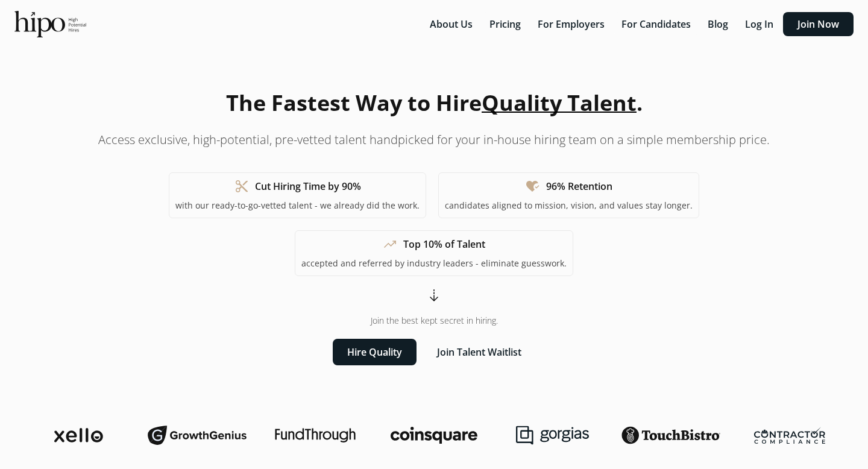 This screenshot has height=469, width=868. What do you see at coordinates (572, 24) in the screenshot?
I see `a: For Employers` at bounding box center [572, 24].